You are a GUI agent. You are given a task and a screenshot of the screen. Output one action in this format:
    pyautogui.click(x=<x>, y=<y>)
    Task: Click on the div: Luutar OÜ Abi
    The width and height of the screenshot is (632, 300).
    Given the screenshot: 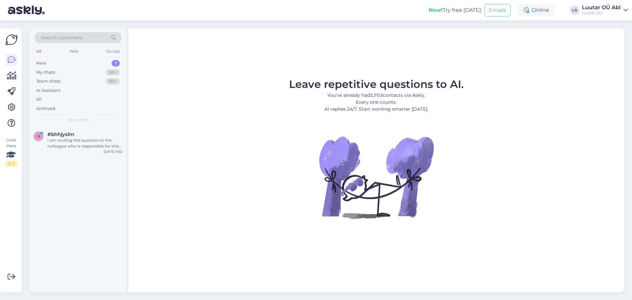 What is the action you would take?
    pyautogui.click(x=602, y=8)
    